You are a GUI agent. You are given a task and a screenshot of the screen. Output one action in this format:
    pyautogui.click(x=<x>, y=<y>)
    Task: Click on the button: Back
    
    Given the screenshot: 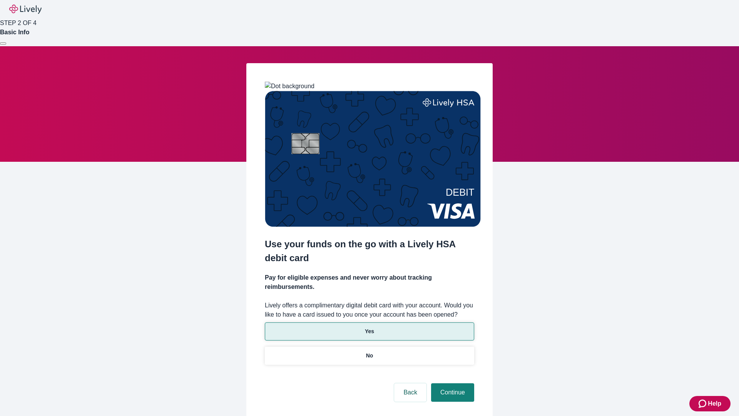 What is the action you would take?
    pyautogui.click(x=410, y=392)
    